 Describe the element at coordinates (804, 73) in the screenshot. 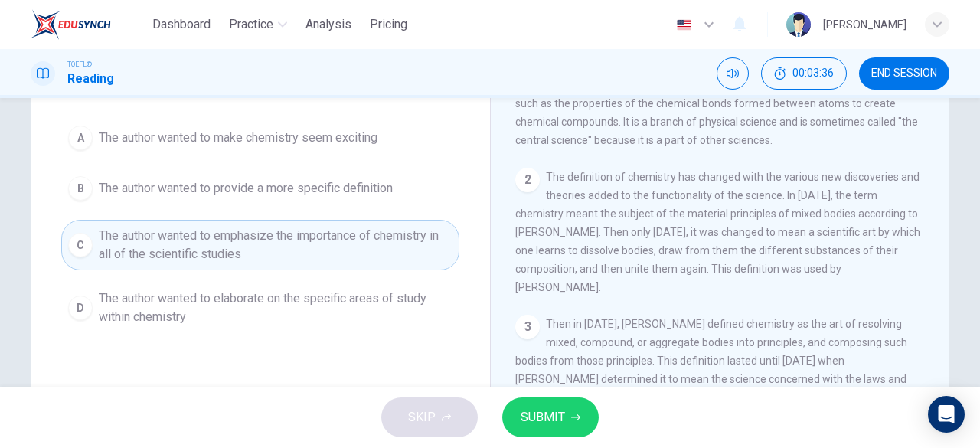

I see `button: 00:03:36` at that location.